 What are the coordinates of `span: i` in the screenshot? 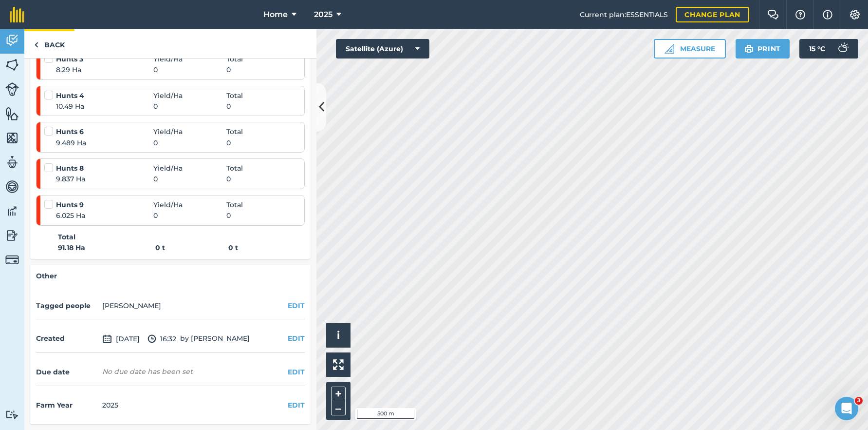 It's located at (338, 335).